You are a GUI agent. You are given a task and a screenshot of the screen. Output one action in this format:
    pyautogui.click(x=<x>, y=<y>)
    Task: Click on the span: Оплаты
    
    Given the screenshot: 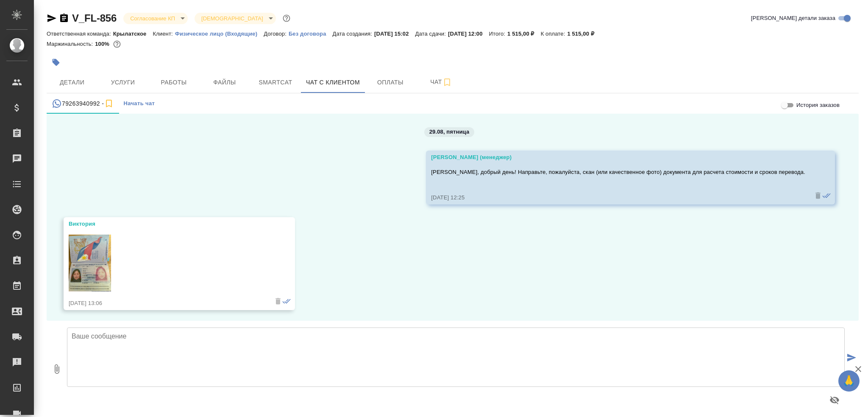 What is the action you would take?
    pyautogui.click(x=390, y=83)
    